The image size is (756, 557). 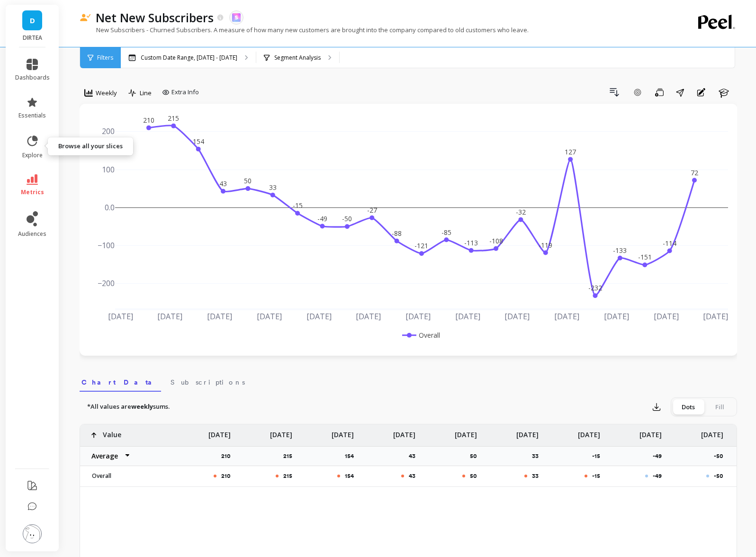 I want to click on p: DIRTEA, so click(x=32, y=38).